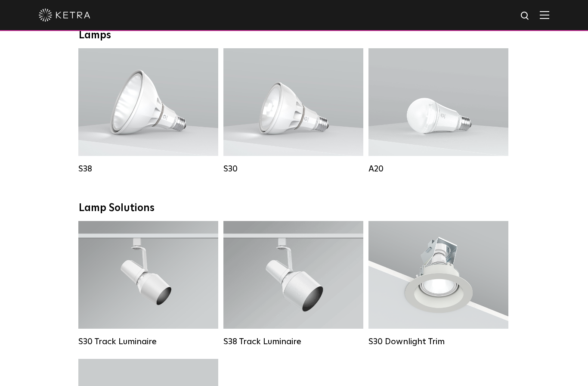 Image resolution: width=588 pixels, height=386 pixels. I want to click on div: Lamp Solutions, so click(294, 208).